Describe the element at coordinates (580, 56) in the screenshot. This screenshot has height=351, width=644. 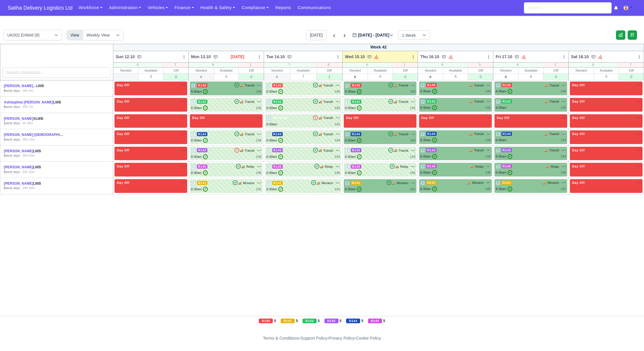
I see `span: Sat 18.10` at that location.